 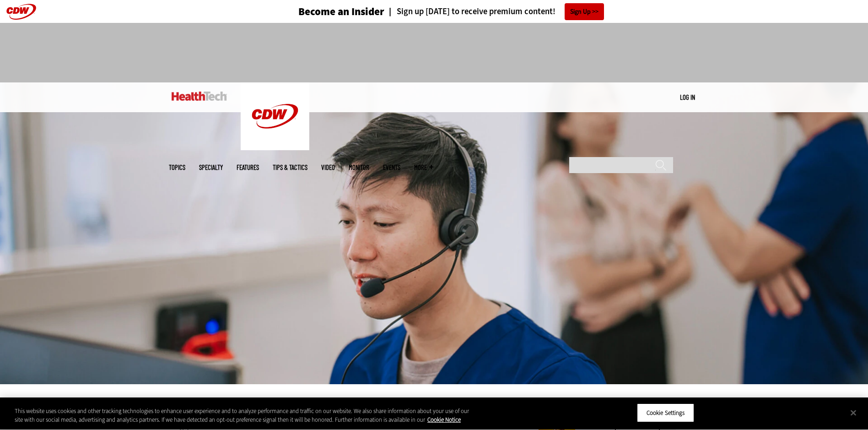 I want to click on a: CDW, so click(x=275, y=148).